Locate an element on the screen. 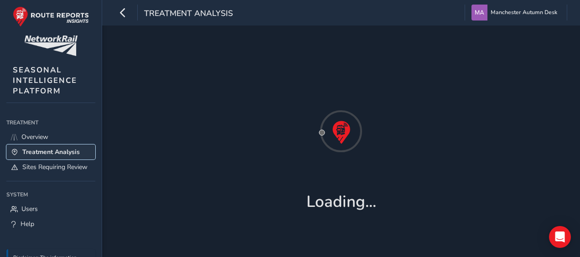 The image size is (580, 257). a: Sites Requiring Review is located at coordinates (51, 167).